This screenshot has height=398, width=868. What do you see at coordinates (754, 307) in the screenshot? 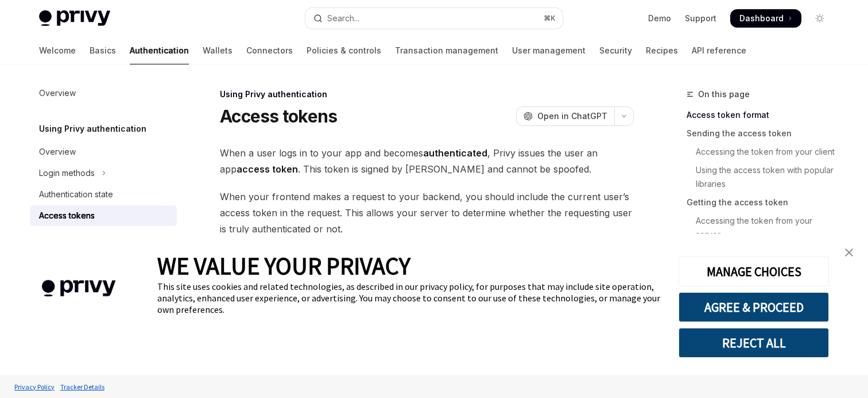
I see `button: AGREE & PROCEED` at bounding box center [754, 307].